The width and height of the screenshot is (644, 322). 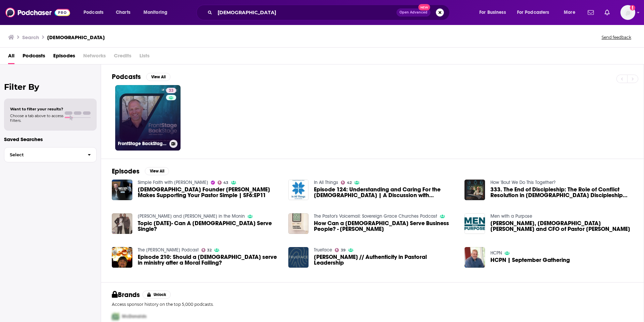 What do you see at coordinates (347, 183) in the screenshot?
I see `a: 42` at bounding box center [347, 183].